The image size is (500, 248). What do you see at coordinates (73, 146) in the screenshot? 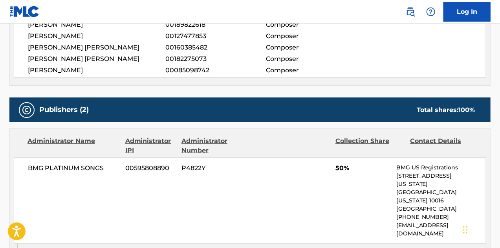
I see `div: Administrator Name` at bounding box center [73, 146].